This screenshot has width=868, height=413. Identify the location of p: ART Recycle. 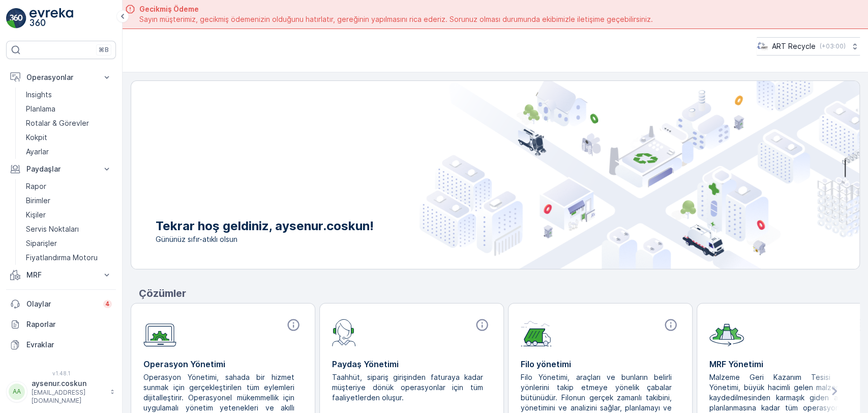
(793, 47).